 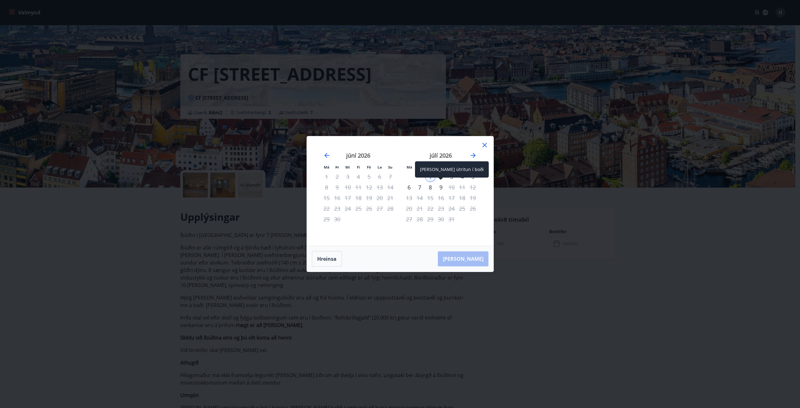 I want to click on td: Not available. föstudagur, 26. júní 2026, so click(x=369, y=208).